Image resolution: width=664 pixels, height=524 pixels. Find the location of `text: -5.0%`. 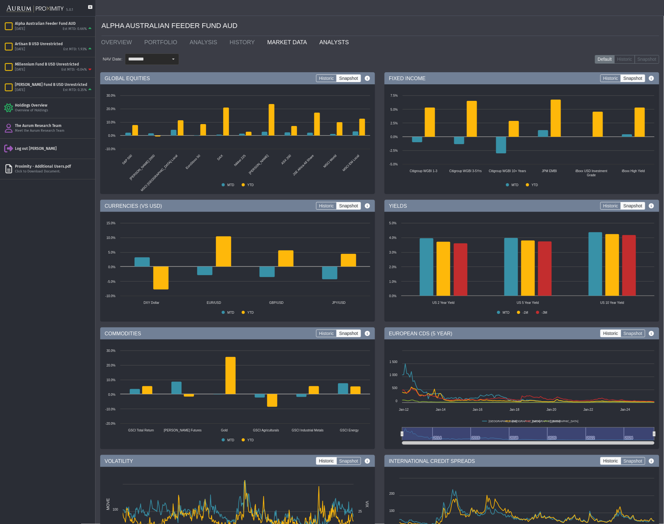

text: -5.0% is located at coordinates (394, 164).